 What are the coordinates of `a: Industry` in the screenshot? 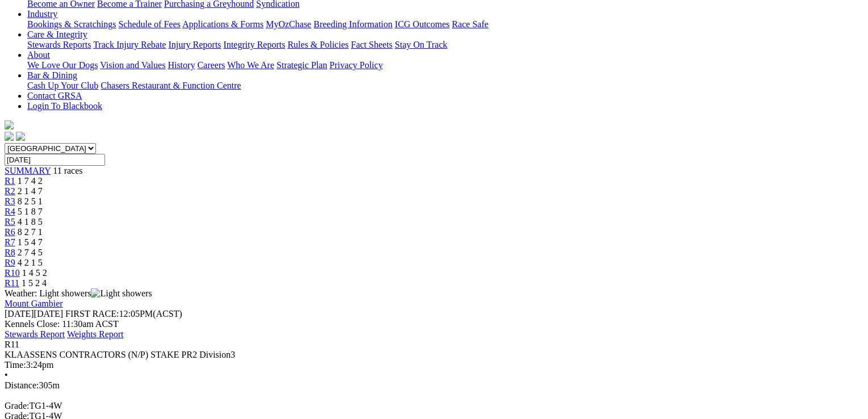 It's located at (42, 14).